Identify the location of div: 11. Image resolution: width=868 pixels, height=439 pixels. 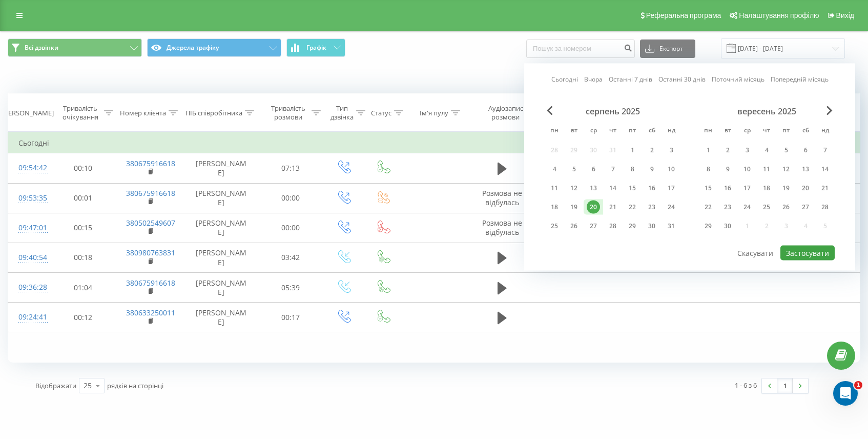
(766, 169).